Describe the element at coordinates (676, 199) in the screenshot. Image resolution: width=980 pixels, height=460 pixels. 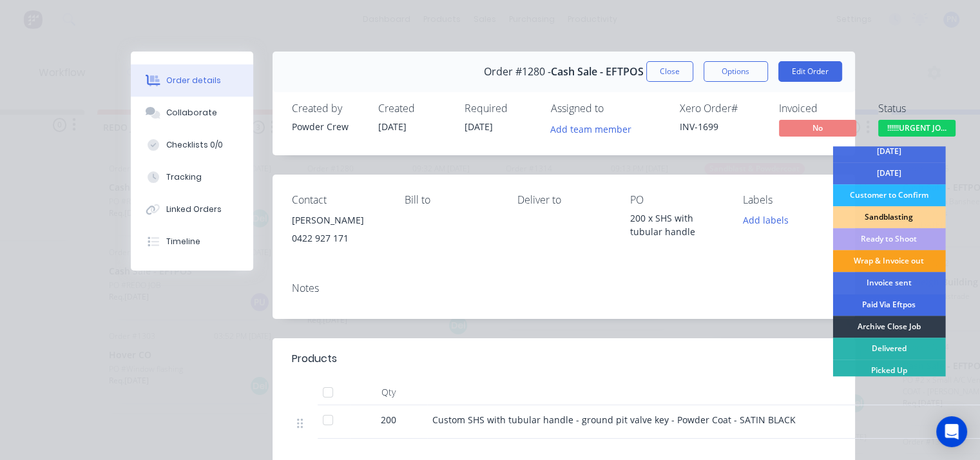
I see `div: PO` at that location.